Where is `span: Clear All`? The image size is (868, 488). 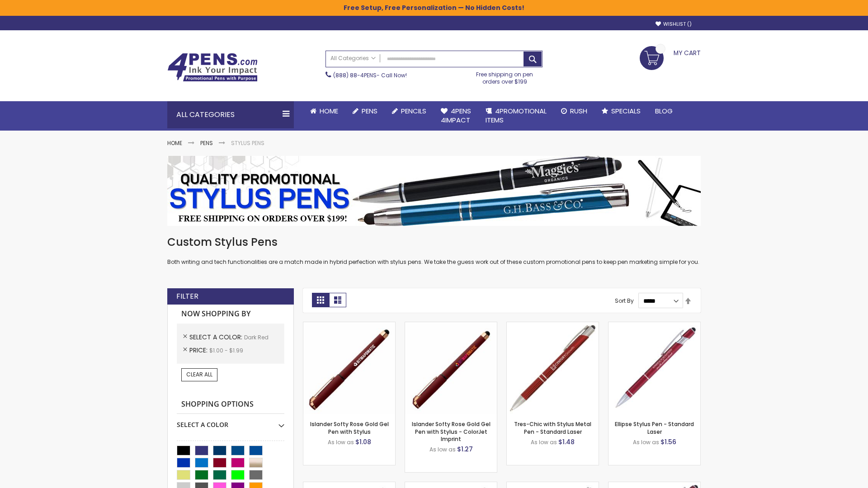 span: Clear All is located at coordinates (200, 374).